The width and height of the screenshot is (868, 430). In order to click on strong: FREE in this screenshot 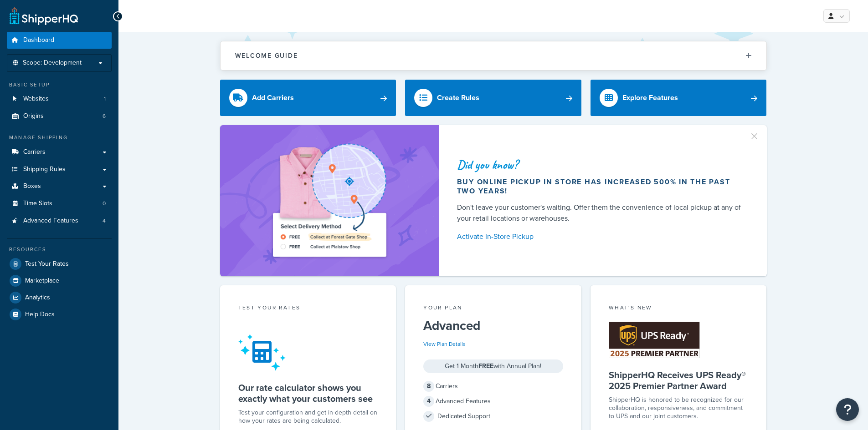, I will do `click(486, 366)`.